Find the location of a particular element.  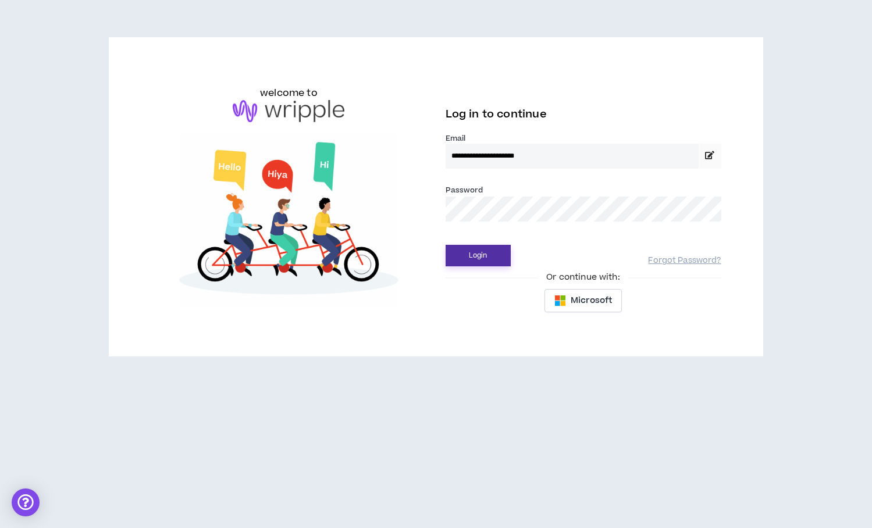

label: Email is located at coordinates (584, 139).